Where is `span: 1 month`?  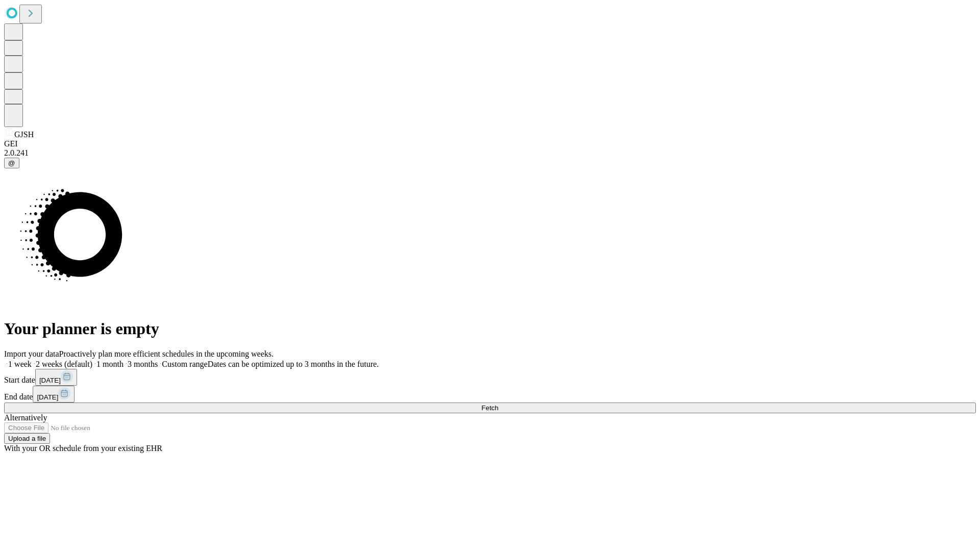 span: 1 month is located at coordinates (110, 364).